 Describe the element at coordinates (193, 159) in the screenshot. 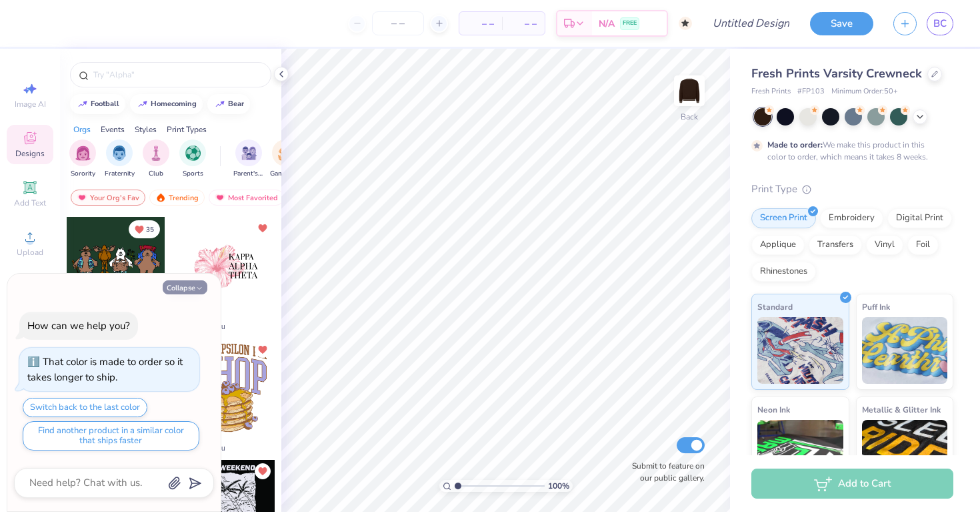

I see `div: filter for Sports` at that location.